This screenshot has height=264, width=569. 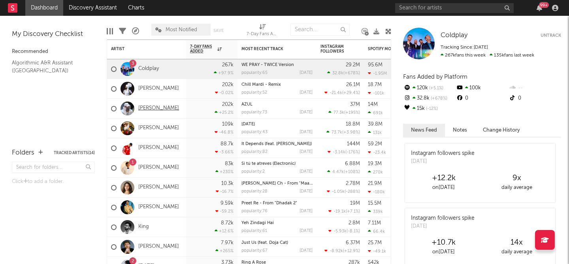 What do you see at coordinates (551, 36) in the screenshot?
I see `button: Untrack` at bounding box center [551, 36].